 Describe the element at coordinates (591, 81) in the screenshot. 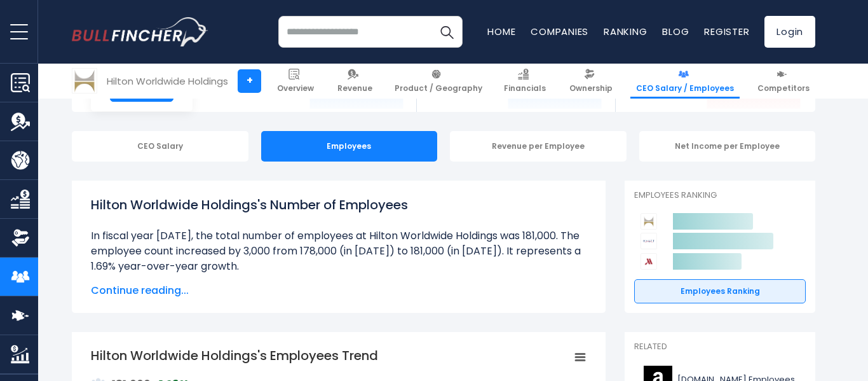

I see `a: Ownership` at that location.